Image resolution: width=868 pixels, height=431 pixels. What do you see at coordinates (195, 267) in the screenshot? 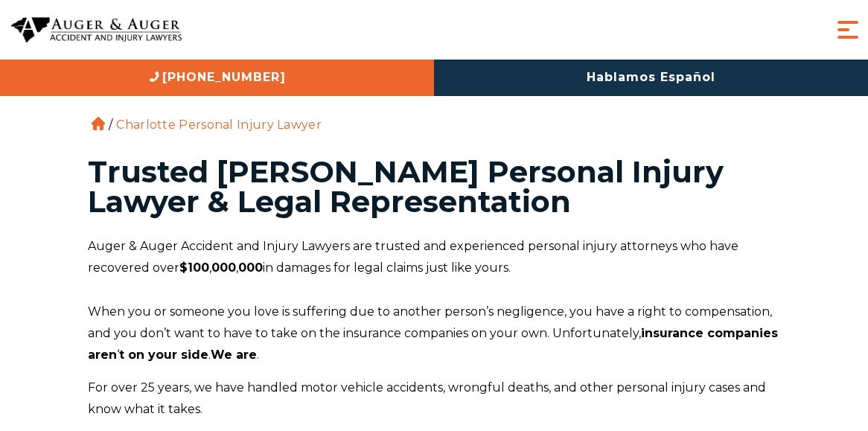
I see `strong: $100` at bounding box center [195, 267].